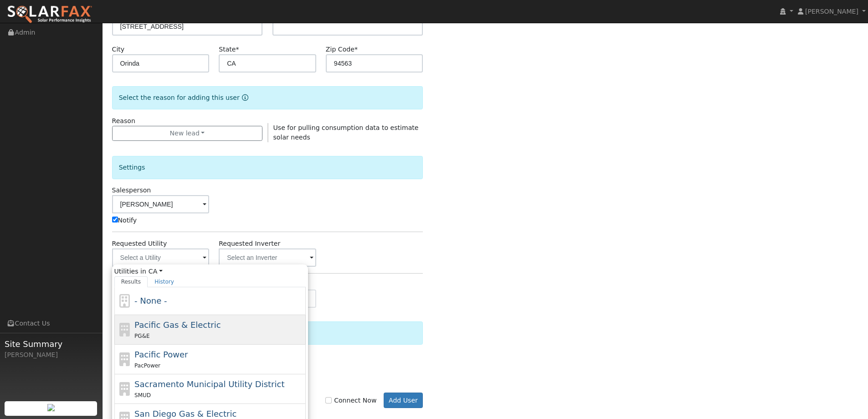 This screenshot has width=868, height=419. I want to click on div: Settings, so click(268, 167).